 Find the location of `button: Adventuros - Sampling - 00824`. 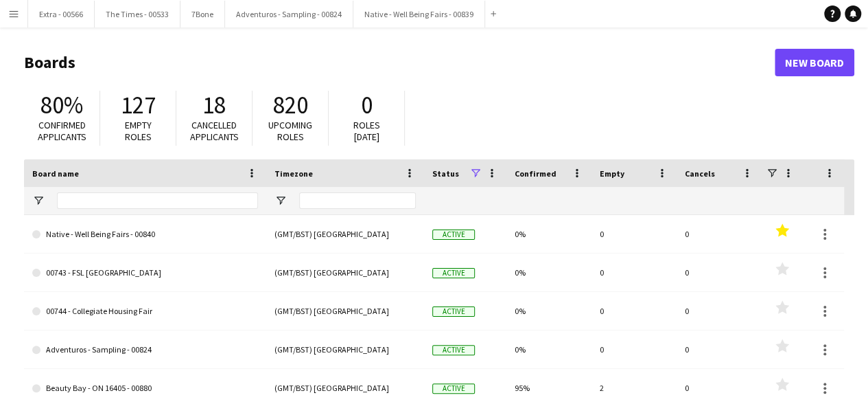

button: Adventuros - Sampling - 00824 is located at coordinates (288, 14).